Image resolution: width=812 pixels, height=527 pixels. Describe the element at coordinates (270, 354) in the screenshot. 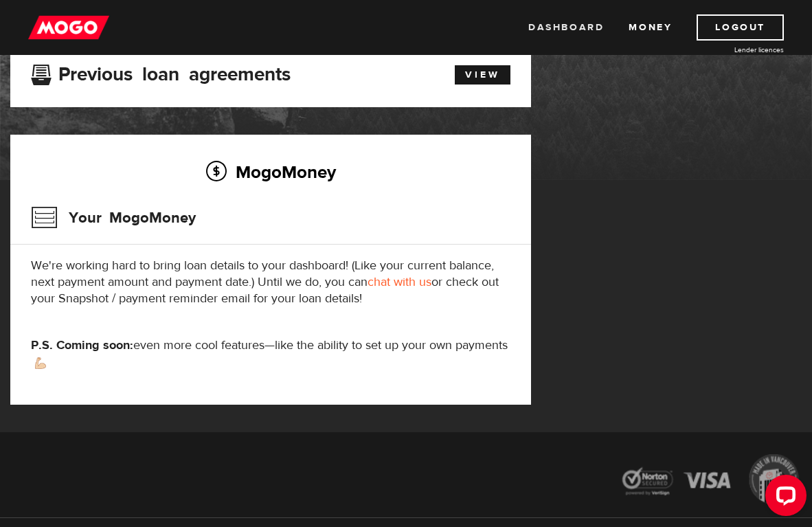

I see `p: even more cool features—like the ability to set up your own payments` at that location.